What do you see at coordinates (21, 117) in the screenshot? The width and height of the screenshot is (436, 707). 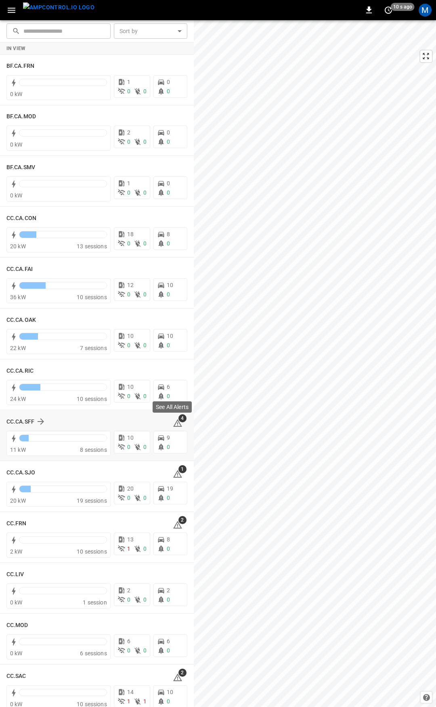 I see `h6: BF.CA.MOD` at bounding box center [21, 117].